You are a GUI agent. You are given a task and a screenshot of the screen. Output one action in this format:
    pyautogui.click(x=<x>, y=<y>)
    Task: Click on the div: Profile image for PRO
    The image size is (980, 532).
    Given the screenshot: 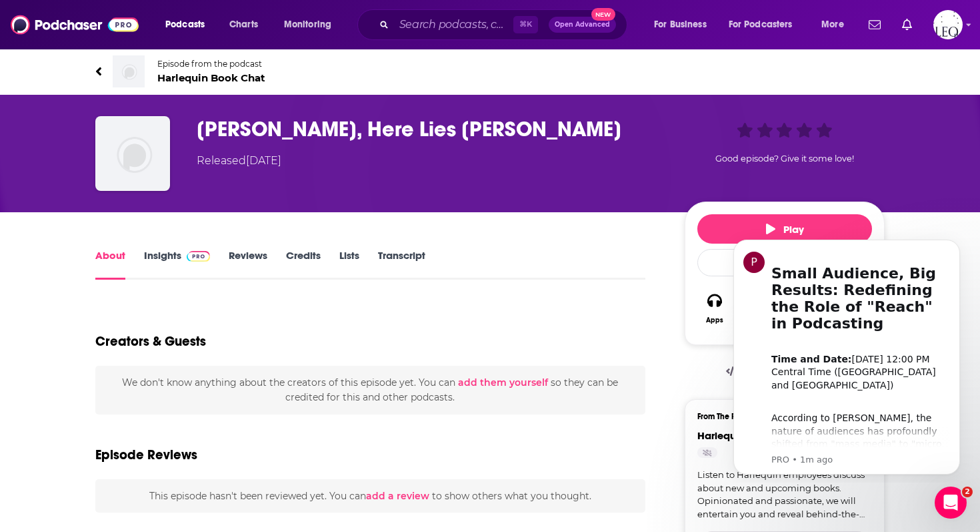 What is the action you would take?
    pyautogui.click(x=41, y=35)
    